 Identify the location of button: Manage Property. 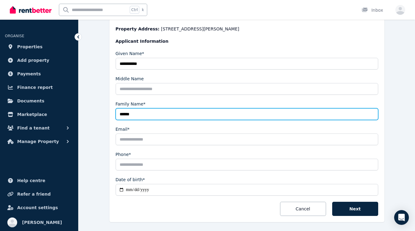
(39, 141).